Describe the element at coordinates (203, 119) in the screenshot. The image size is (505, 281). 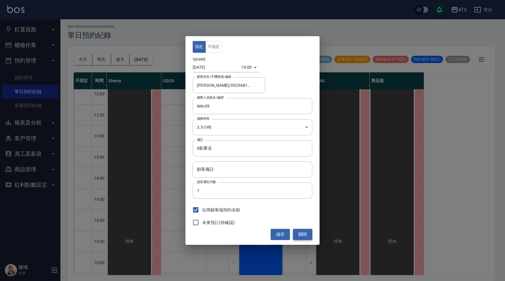
I see `label: 服務時長` at that location.